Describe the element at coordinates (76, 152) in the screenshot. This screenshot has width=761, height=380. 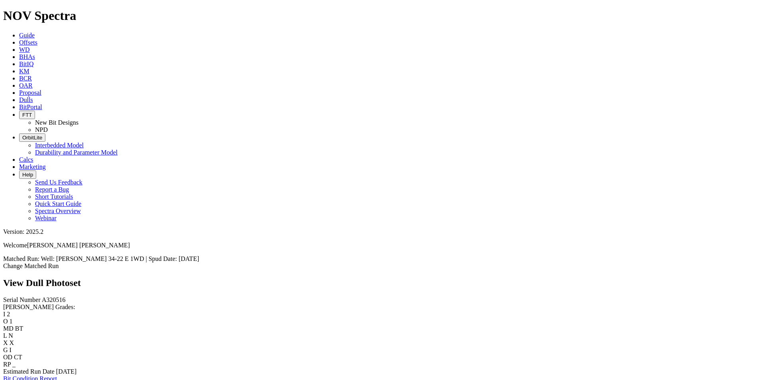
I see `a: Durability and Parameter Model` at that location.